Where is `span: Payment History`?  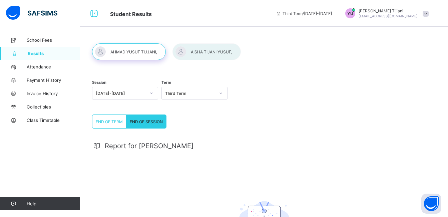
span: Payment History is located at coordinates (53, 80).